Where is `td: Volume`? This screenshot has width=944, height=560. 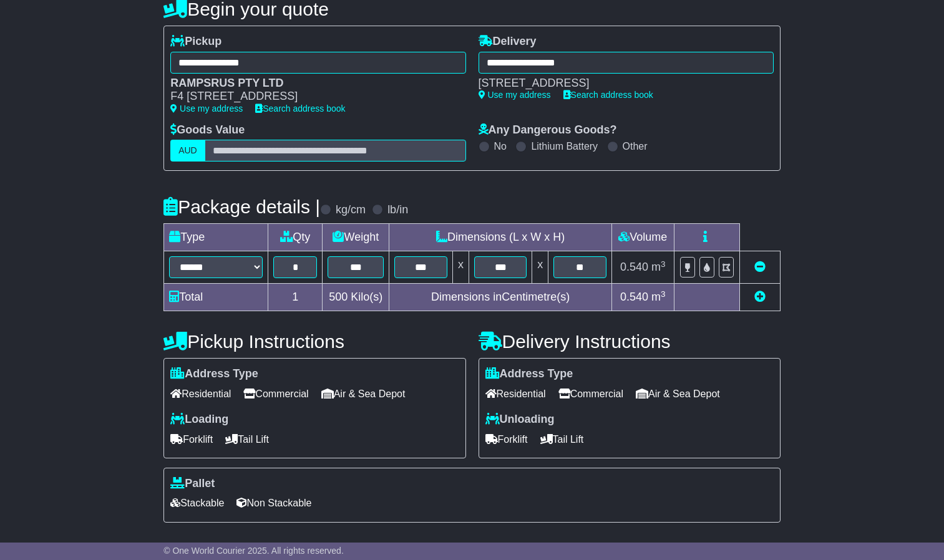
td: Volume is located at coordinates (642, 238).